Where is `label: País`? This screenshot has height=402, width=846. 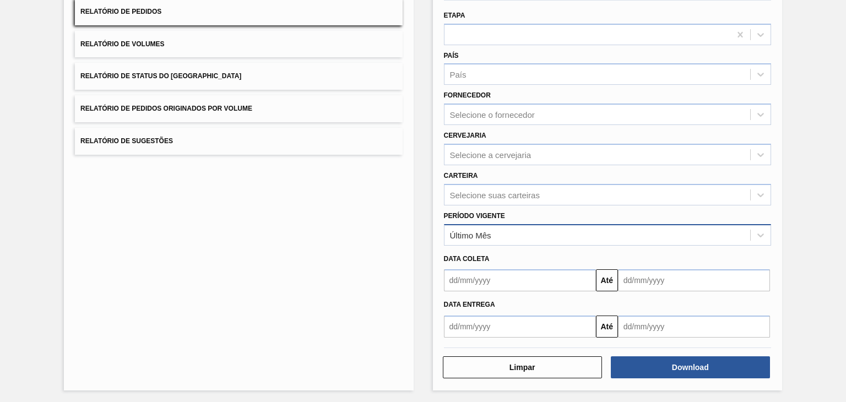 label: País is located at coordinates (451, 56).